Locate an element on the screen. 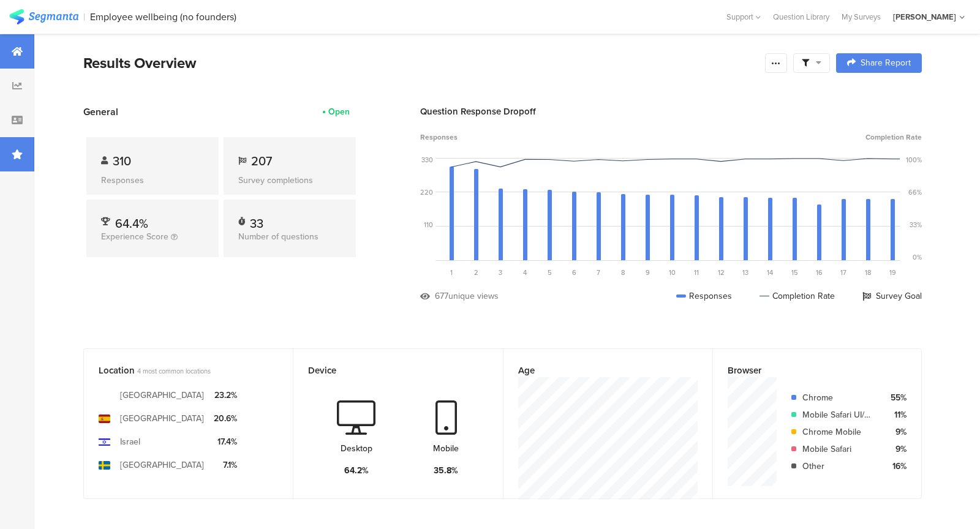 The image size is (980, 529). div: 677 is located at coordinates (441, 296).